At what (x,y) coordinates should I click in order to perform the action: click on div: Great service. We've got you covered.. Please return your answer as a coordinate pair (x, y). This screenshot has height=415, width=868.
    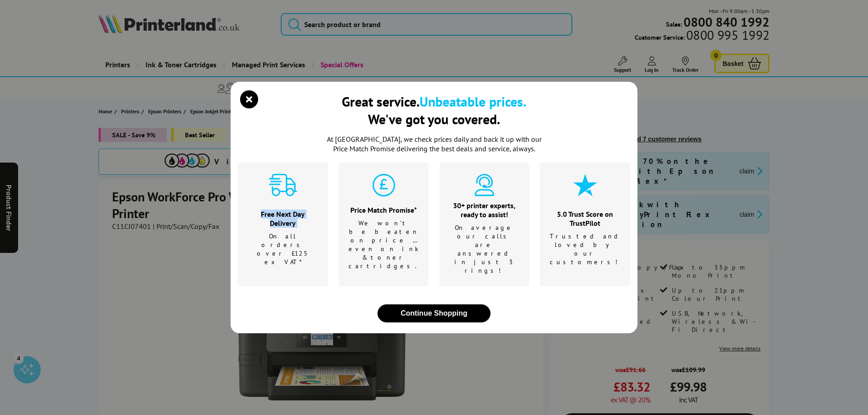
    Looking at the image, I should click on (434, 110).